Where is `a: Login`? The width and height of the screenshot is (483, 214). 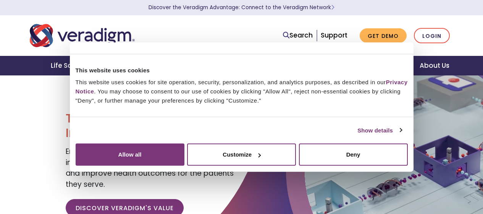
a: Login is located at coordinates (432, 36).